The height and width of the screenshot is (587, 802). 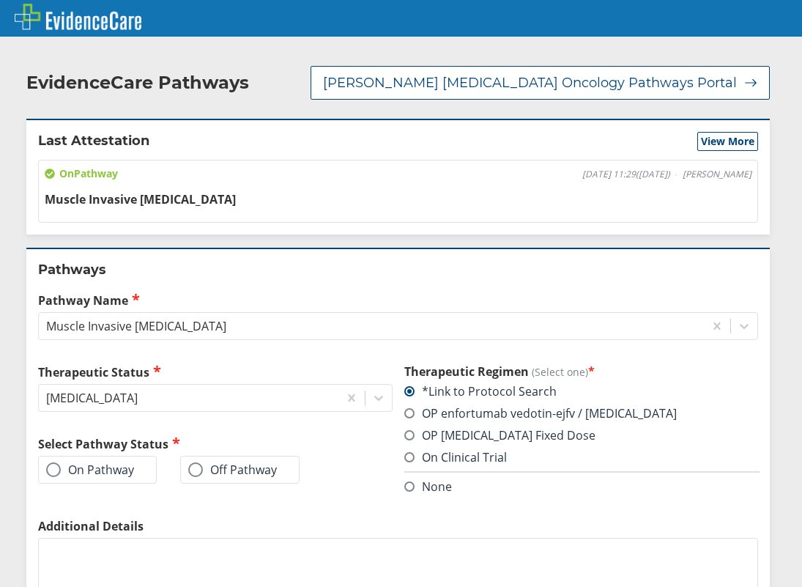 What do you see at coordinates (215, 371) in the screenshot?
I see `label: Therapeutic Status` at bounding box center [215, 371].